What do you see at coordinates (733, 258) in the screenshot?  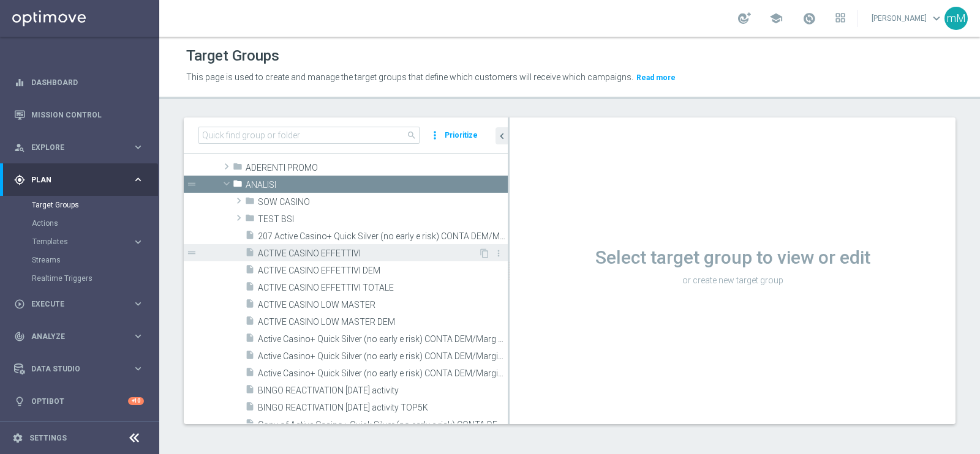 I see `h1: Select target group to view or edit` at bounding box center [733, 258].